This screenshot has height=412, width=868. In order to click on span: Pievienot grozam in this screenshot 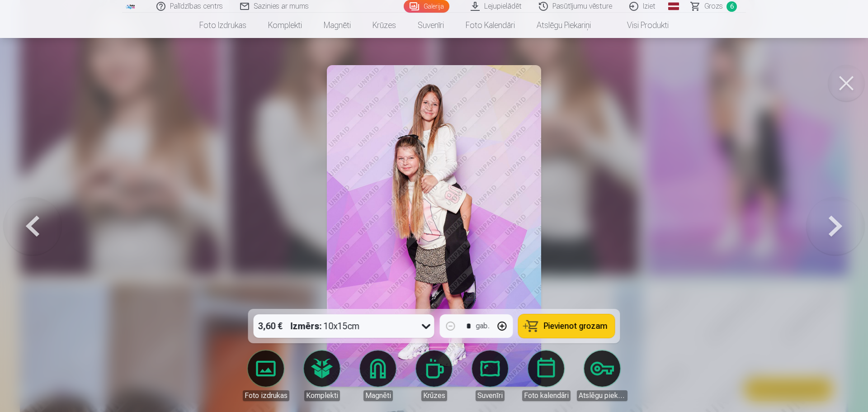, I will do `click(576, 326)`.